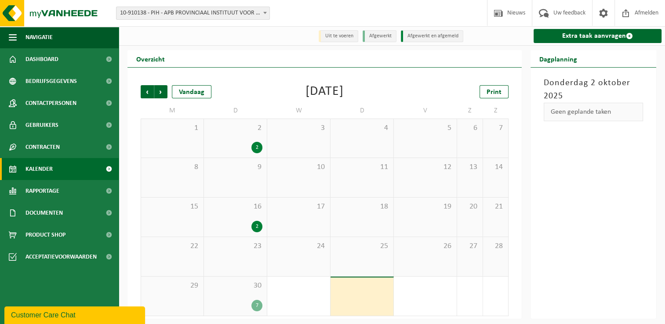 The width and height of the screenshot is (665, 324). I want to click on span: 9, so click(235, 167).